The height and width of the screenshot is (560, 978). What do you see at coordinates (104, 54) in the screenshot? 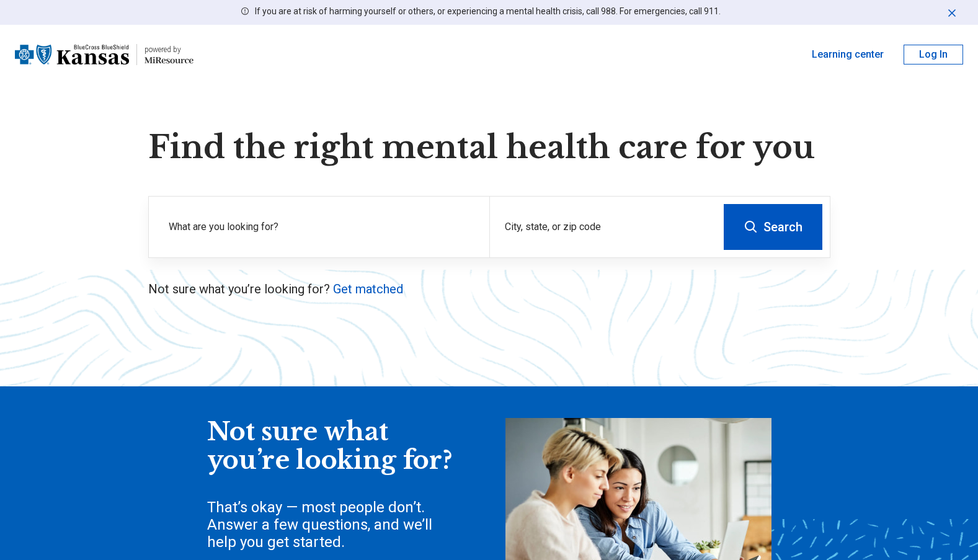
I see `a: Blue Cross Blue Shield Kansaspowered by` at bounding box center [104, 54].